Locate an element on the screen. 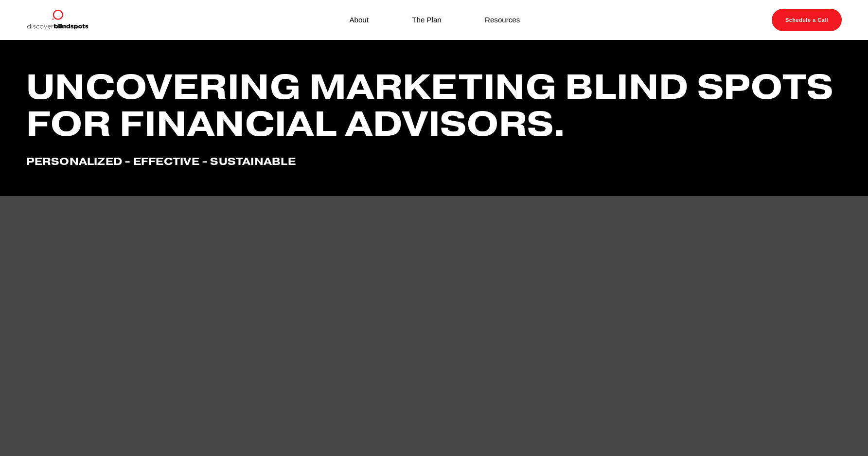 This screenshot has height=456, width=868. img: Discover Blind Spots is located at coordinates (57, 20).